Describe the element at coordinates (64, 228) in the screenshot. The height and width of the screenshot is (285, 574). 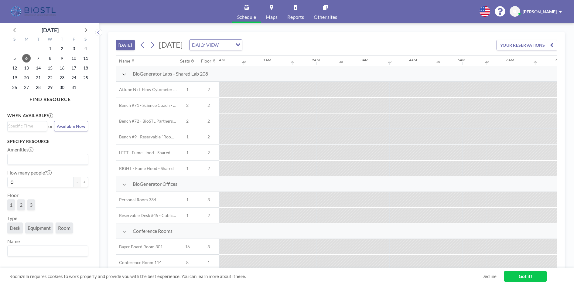
I see `span: Room` at that location.